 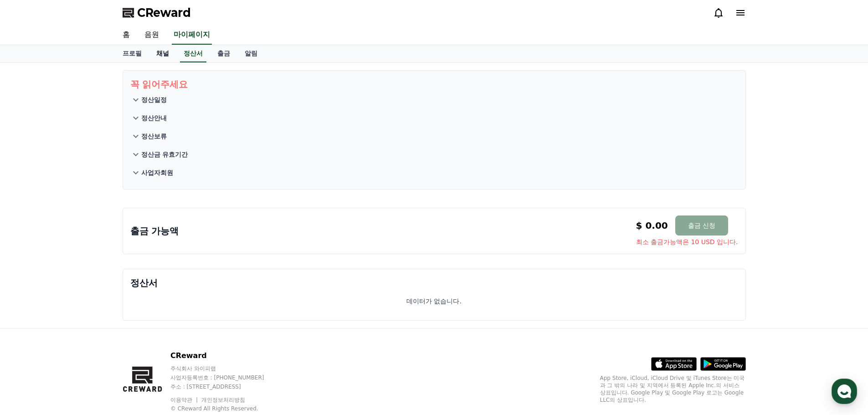 What do you see at coordinates (192, 35) in the screenshot?
I see `a: 마이페이지` at bounding box center [192, 35].